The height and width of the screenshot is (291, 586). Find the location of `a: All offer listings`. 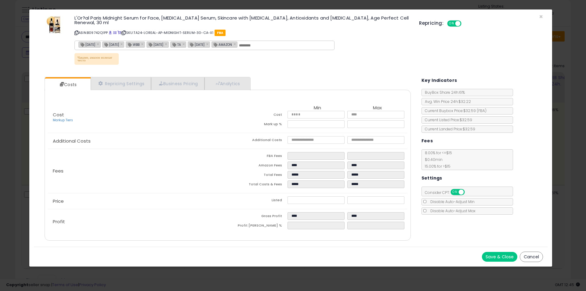

a: All offer listings is located at coordinates (115, 33).